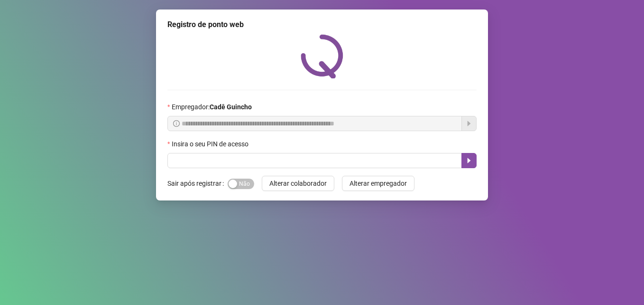  What do you see at coordinates (211, 107) in the screenshot?
I see `span: Empregador :` at bounding box center [211, 107].